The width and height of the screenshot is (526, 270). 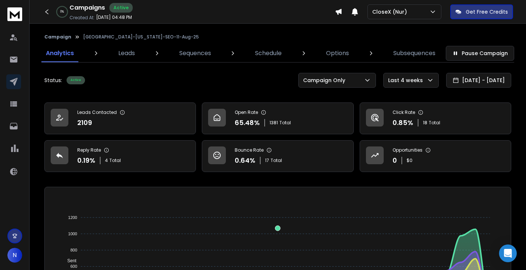 What do you see at coordinates (97, 112) in the screenshot?
I see `p: Leads Contacted` at bounding box center [97, 112].